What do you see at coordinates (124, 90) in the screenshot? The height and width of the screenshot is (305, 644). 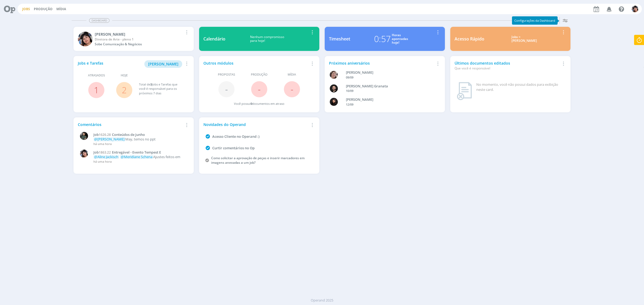 I see `a: 2` at bounding box center [124, 90].